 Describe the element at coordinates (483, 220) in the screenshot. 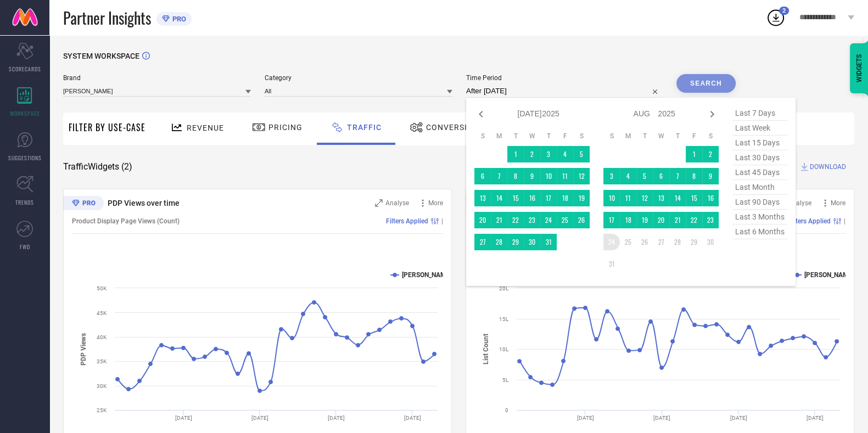

I see `td: Sun Jul 20 2025` at that location.